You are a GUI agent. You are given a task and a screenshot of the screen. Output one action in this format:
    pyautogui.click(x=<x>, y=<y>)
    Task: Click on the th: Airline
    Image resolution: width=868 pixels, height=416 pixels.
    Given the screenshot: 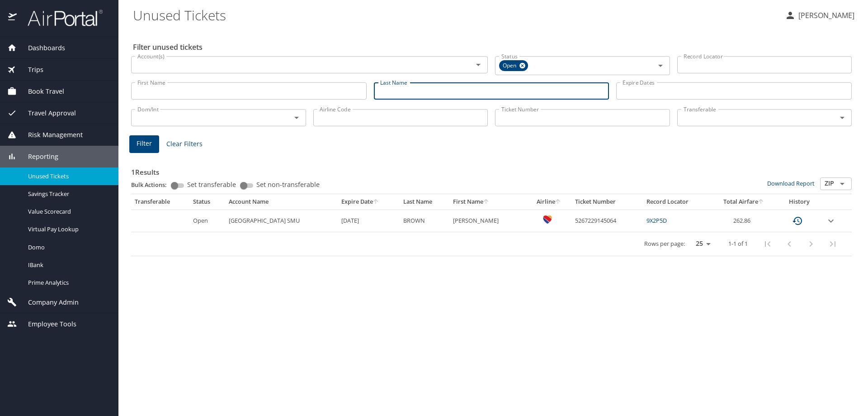 What is the action you would take?
    pyautogui.click(x=549, y=202)
    